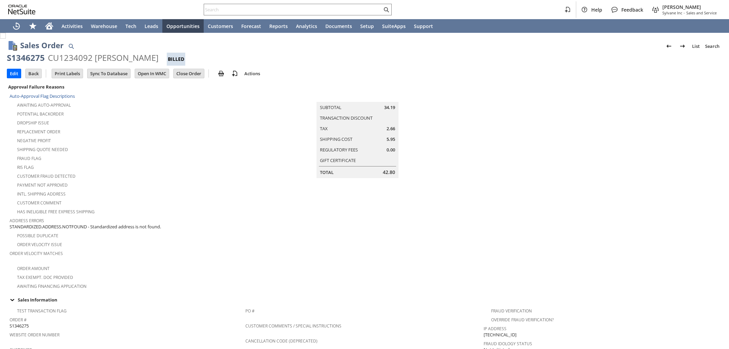 Image resolution: width=729 pixels, height=349 pixels. I want to click on span: 0.00, so click(391, 150).